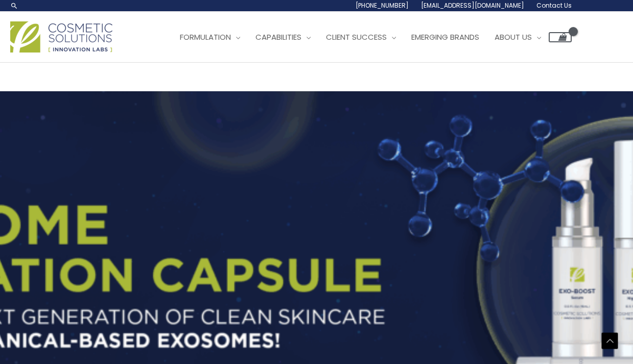 The height and width of the screenshot is (364, 633). Describe the element at coordinates (210, 38) in the screenshot. I see `a: Formulation` at that location.